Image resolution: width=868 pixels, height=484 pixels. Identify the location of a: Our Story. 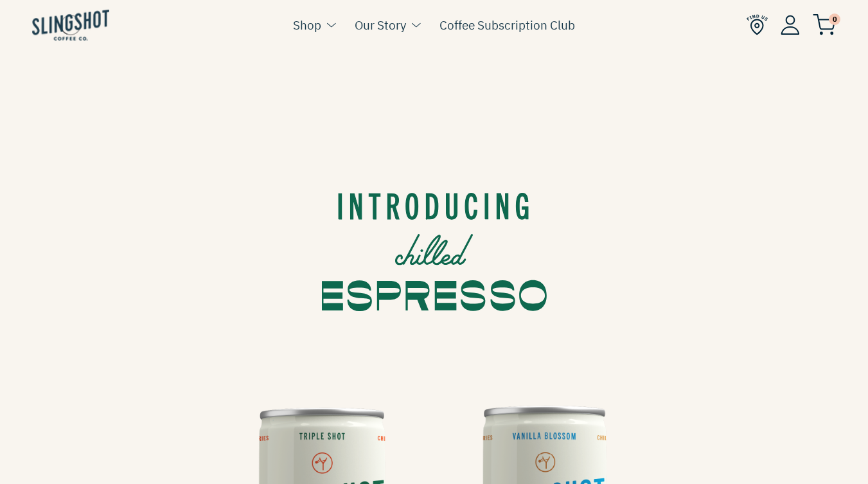
(380, 25).